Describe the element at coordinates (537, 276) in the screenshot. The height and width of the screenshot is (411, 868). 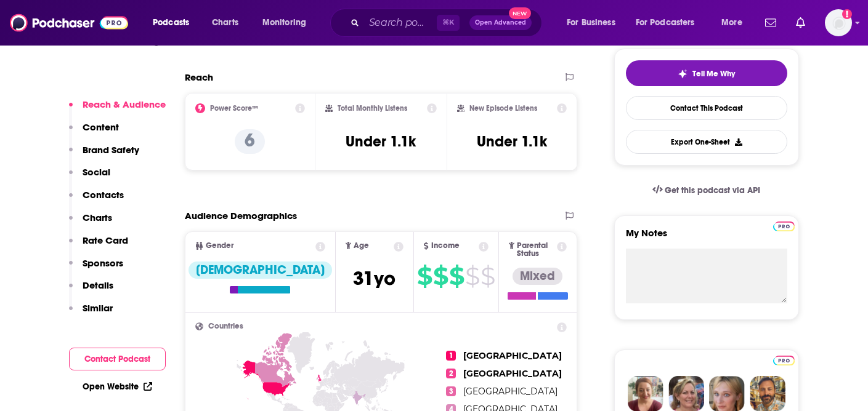
I see `div: Mixed` at that location.